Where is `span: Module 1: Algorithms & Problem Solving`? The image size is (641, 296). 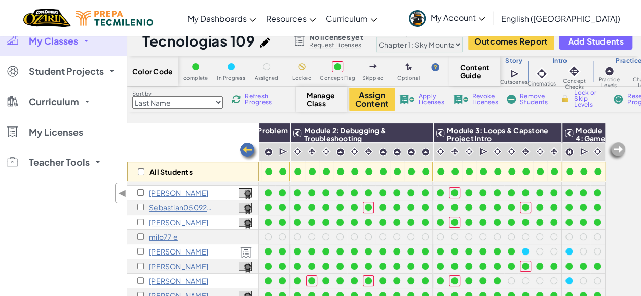
span: Module 1: Algorithms & Problem Solving is located at coordinates (231, 134).